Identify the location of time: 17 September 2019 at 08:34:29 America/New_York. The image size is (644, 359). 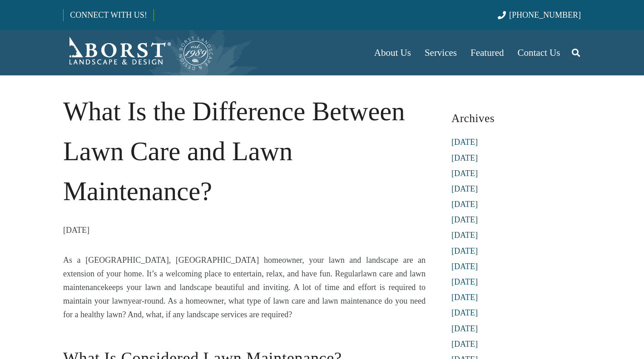
(77, 230).